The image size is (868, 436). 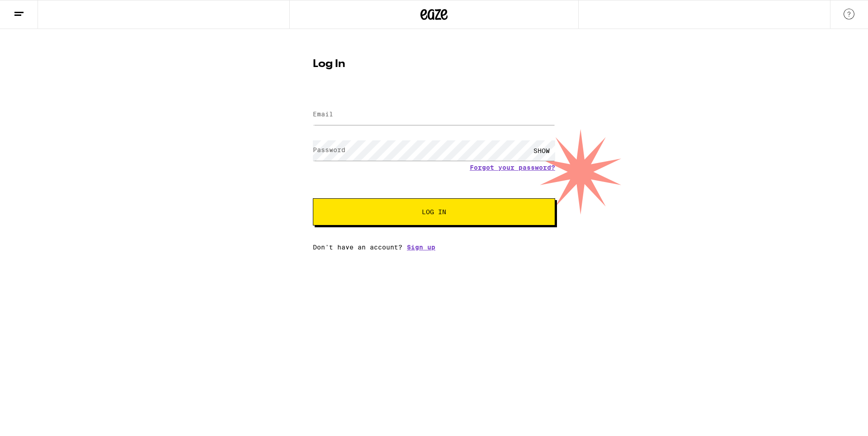 I want to click on h1: Log In, so click(x=434, y=65).